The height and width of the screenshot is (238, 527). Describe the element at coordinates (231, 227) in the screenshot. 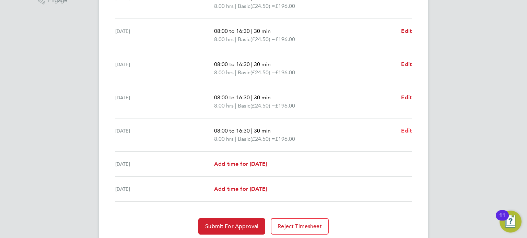

I see `button: Submit For Approval` at that location.